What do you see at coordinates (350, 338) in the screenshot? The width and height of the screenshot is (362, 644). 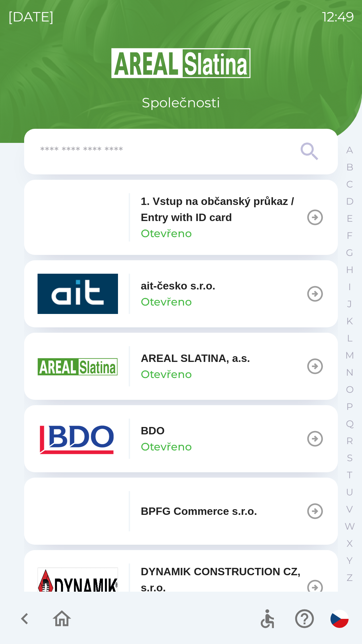 I see `button: L` at bounding box center [350, 338].